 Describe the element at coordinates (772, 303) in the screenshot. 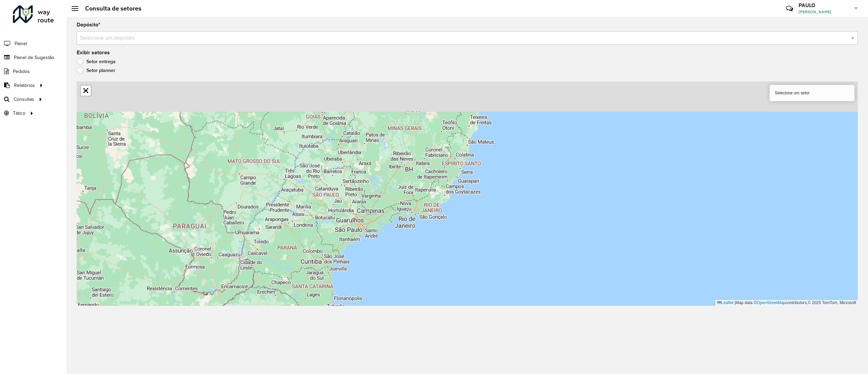

I see `a: OpenStreetMap` at that location.